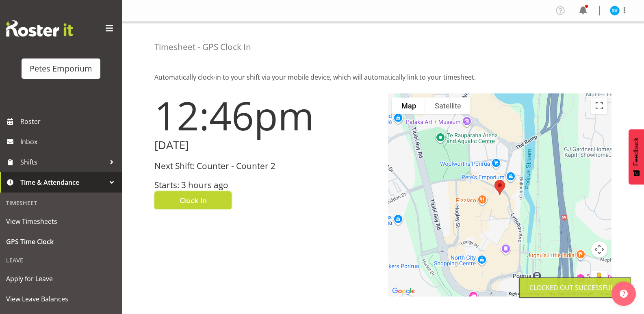 This screenshot has width=644, height=314. Describe the element at coordinates (266, 166) in the screenshot. I see `h3: Next Shift: Counter - Counter 2` at that location.